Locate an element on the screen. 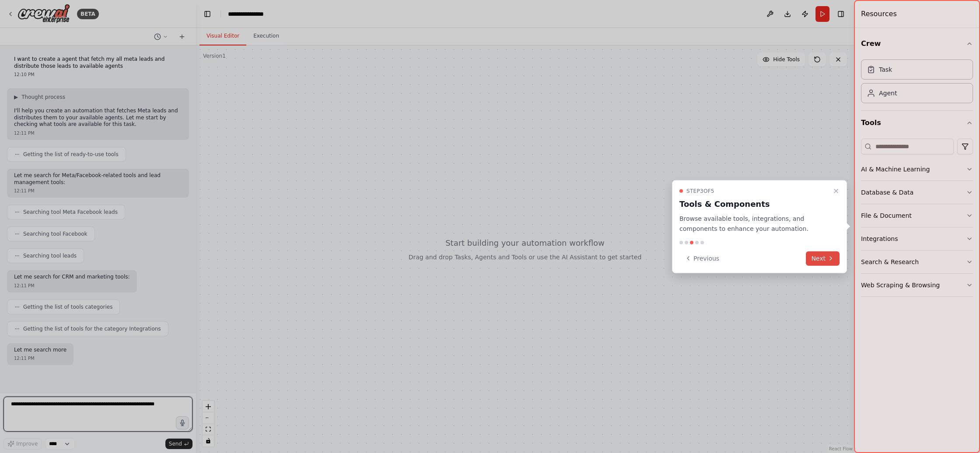 Image resolution: width=980 pixels, height=453 pixels. button: Previous is located at coordinates (702, 258).